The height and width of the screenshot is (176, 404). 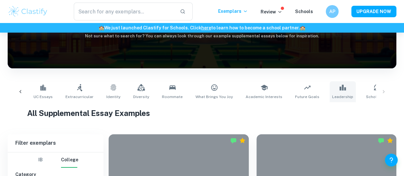 What do you see at coordinates (374, 12) in the screenshot?
I see `button: UPGRADE NOW` at bounding box center [374, 12].